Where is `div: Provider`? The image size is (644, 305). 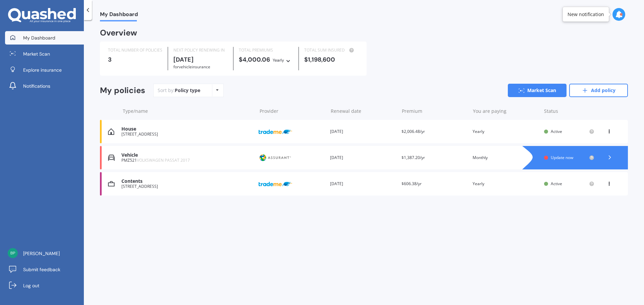 div: Provider is located at coordinates (292, 111).